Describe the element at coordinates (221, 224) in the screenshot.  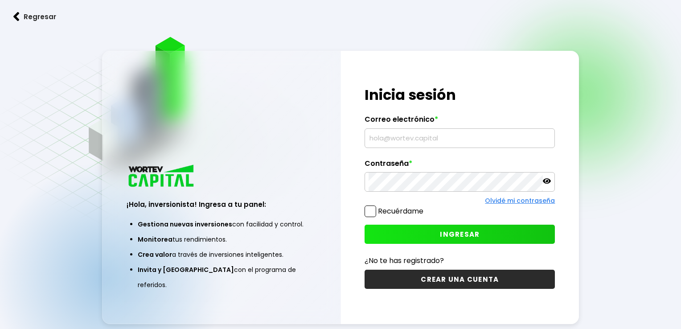
I see `li: con facilidad y control.` at that location.